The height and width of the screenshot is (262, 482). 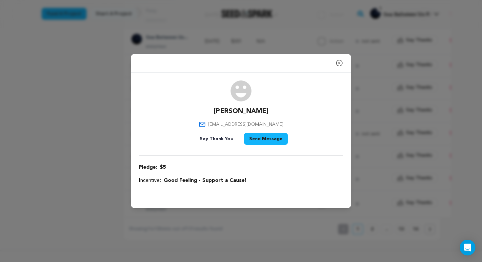 What do you see at coordinates (241, 91) in the screenshot?
I see `img: user.png` at bounding box center [241, 91].